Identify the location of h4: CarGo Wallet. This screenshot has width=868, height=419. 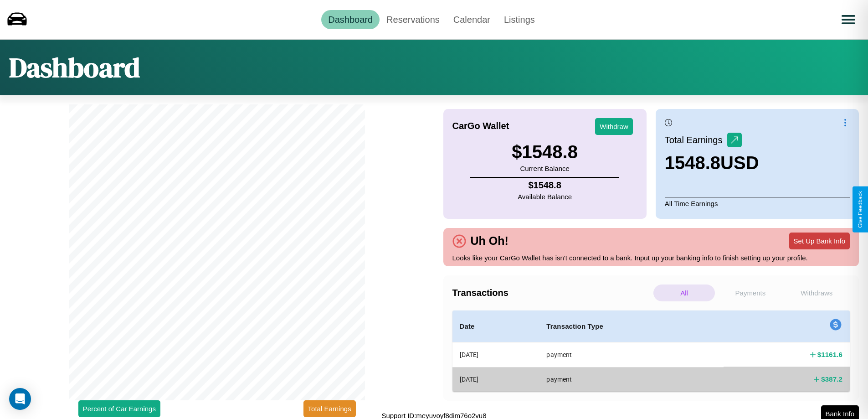
(480, 126).